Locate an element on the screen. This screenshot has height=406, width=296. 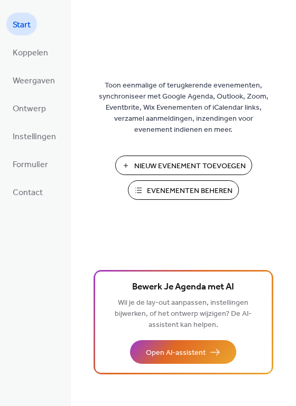
span: Contact is located at coordinates (27, 193).